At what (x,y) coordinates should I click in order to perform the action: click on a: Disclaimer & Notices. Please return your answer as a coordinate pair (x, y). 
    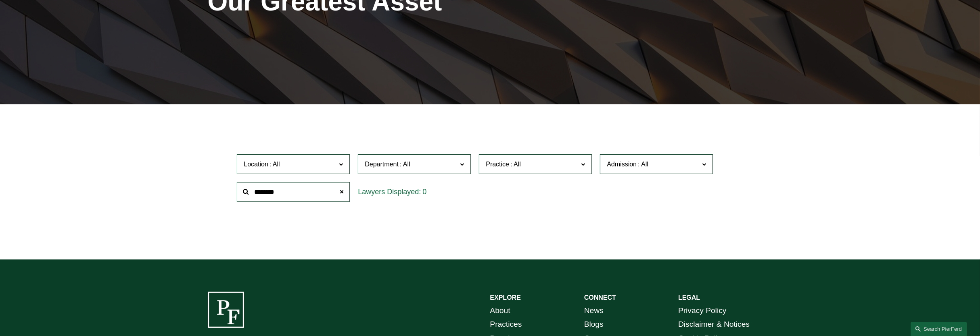
    Looking at the image, I should click on (714, 325).